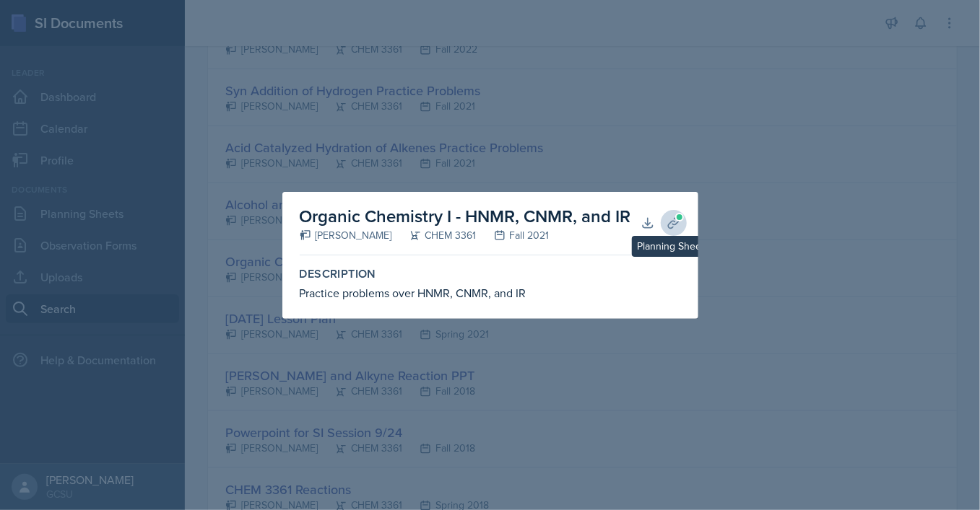 The height and width of the screenshot is (510, 980). What do you see at coordinates (674, 223) in the screenshot?
I see `button: Planning Sheets` at bounding box center [674, 223].